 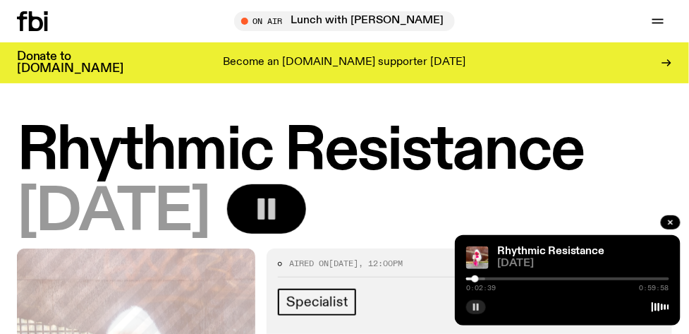 I want to click on span: , 12:00pm, so click(x=380, y=263).